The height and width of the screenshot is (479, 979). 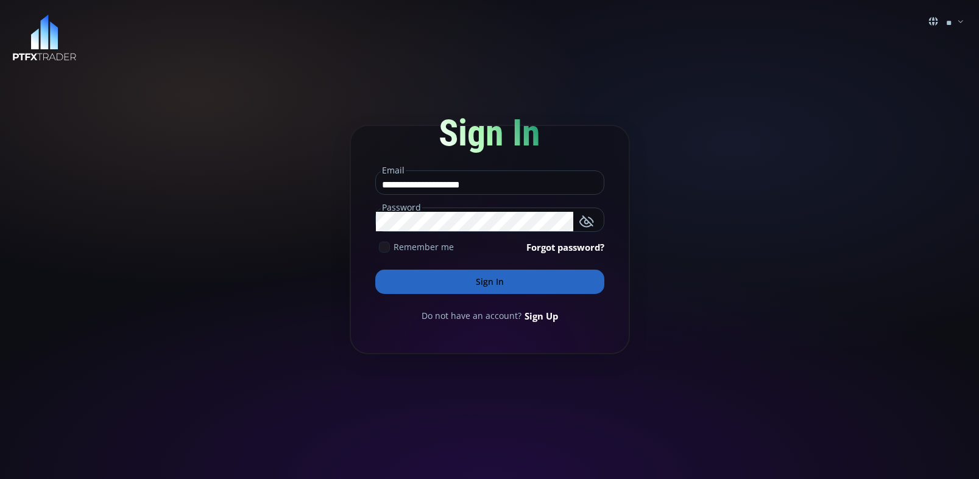 What do you see at coordinates (490, 282) in the screenshot?
I see `button: Sign In` at bounding box center [490, 282].